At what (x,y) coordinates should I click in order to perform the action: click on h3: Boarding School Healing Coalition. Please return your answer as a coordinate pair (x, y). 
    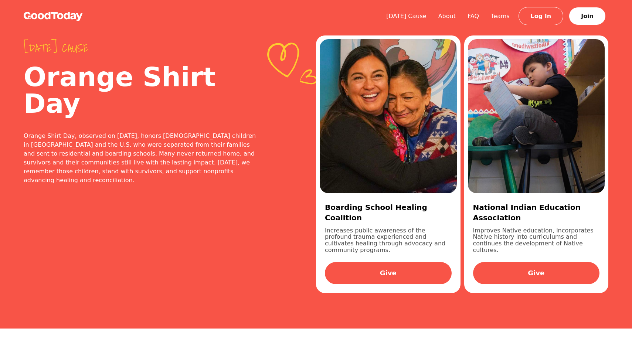
    Looking at the image, I should click on (388, 213).